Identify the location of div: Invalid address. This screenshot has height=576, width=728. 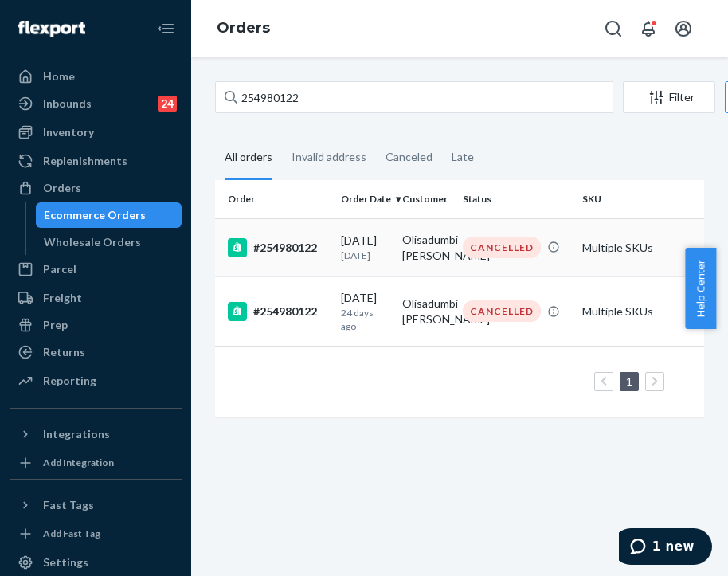
(329, 156).